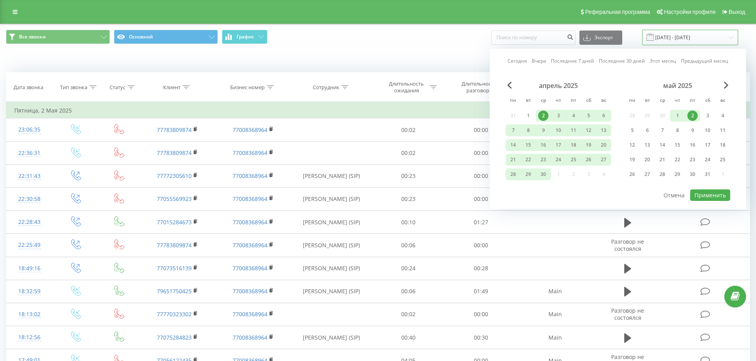  I want to click on td: 01:49, so click(481, 292).